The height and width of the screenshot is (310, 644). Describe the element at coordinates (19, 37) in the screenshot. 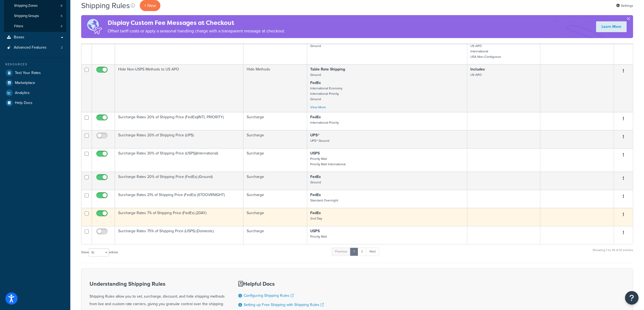

I see `span: Boxes` at that location.